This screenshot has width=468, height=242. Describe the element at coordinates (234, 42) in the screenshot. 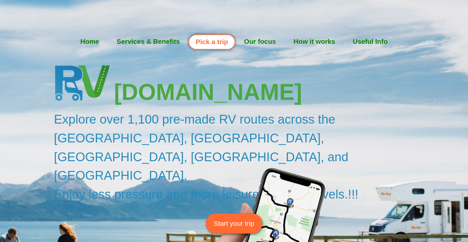

I see `nav: Menu` at that location.